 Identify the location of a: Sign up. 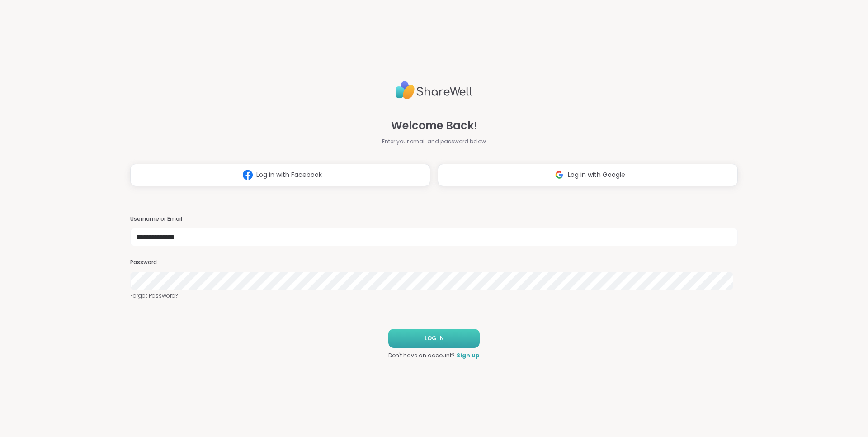
(468, 356).